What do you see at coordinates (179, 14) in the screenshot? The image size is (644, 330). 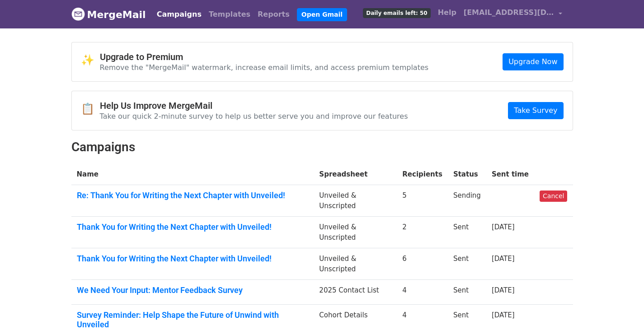 I see `a: Campaigns` at bounding box center [179, 14].